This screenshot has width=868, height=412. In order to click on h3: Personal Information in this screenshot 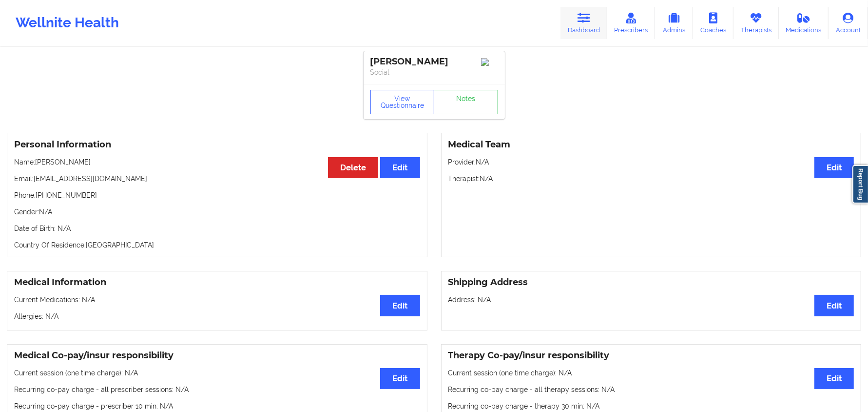, I will do `click(217, 144)`.